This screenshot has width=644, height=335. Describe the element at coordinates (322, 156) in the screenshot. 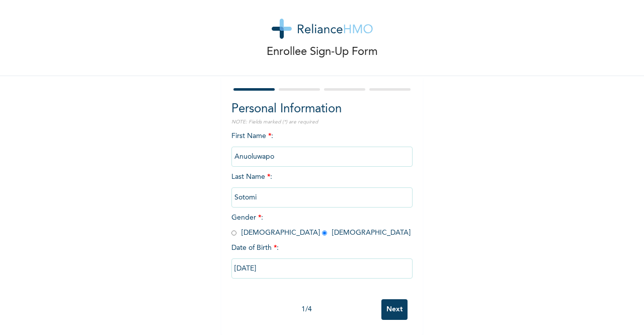

I see `input: Enter your first name` at that location.